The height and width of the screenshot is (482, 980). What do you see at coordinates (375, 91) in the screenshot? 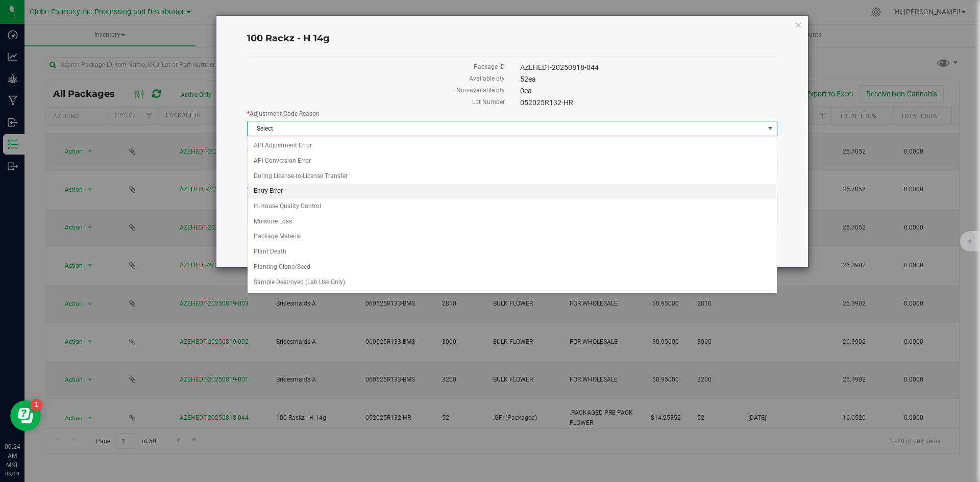
I see `label: Non-available qty` at bounding box center [375, 91].